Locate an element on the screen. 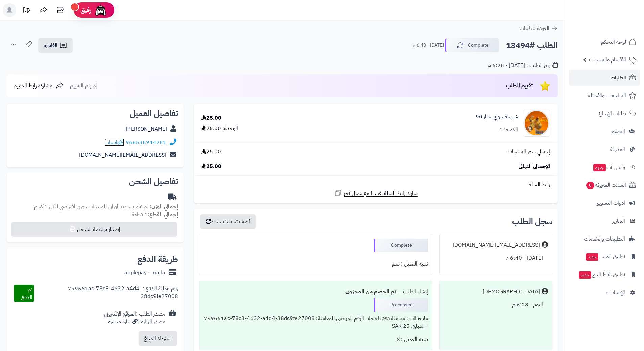 This screenshot has width=644, height=351. div: اليوم - 6:28 م is located at coordinates (496, 305).